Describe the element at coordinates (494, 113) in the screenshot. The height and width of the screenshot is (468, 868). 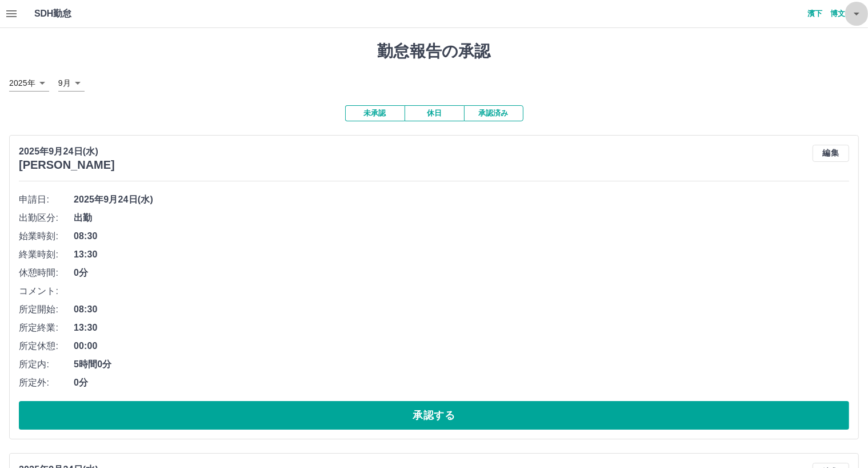
I see `button: 承認済み` at that location.